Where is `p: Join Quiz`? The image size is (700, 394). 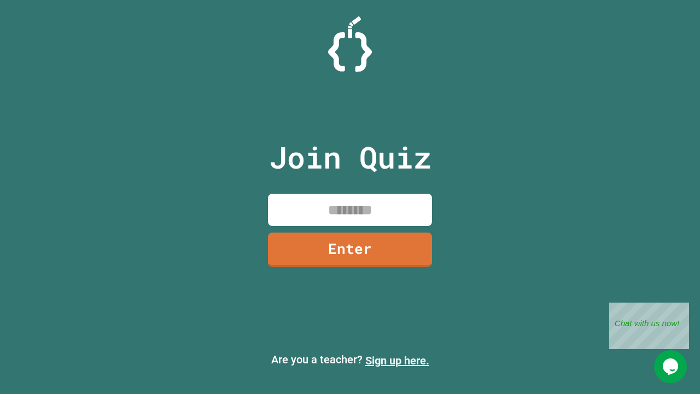
p: Join Quiz is located at coordinates (350, 157).